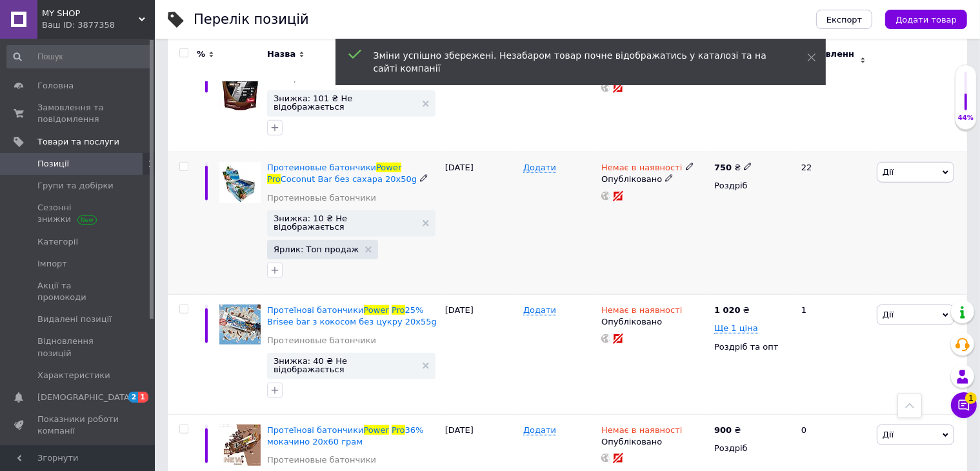 The width and height of the screenshot is (980, 471). I want to click on img: Протеїнові батончики Power Pro 25% Brisee bar з кокосом без цукру 20x55g, so click(240, 324).